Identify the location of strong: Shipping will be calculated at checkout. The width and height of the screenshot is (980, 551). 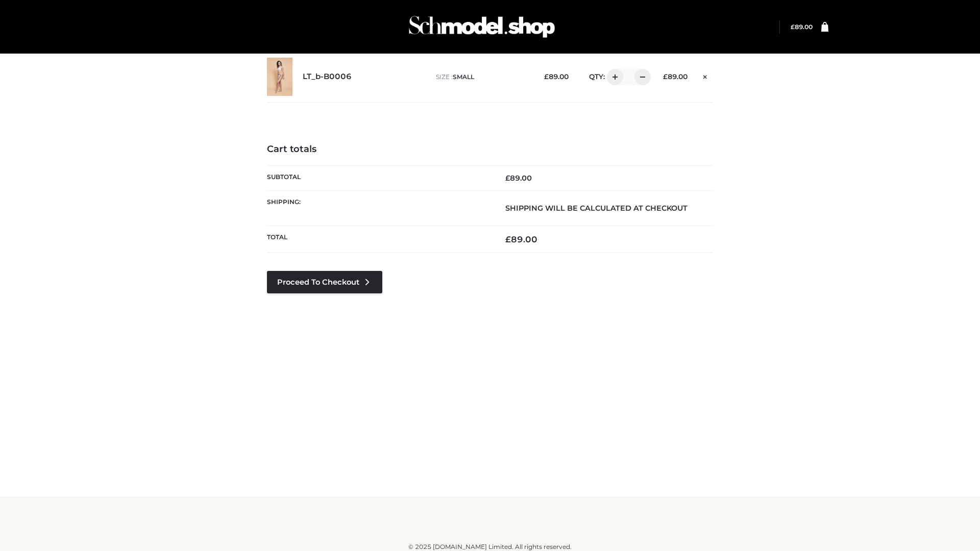
(596, 208).